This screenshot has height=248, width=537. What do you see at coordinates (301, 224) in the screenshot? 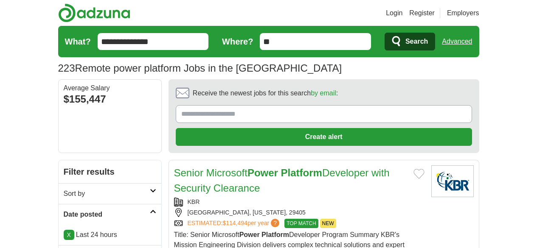
I see `span: TOP MATCH` at bounding box center [301, 224].